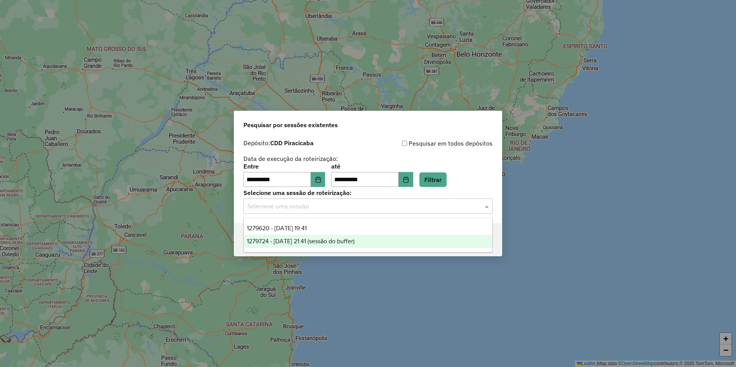 Image resolution: width=736 pixels, height=367 pixels. I want to click on button: Filtrar, so click(433, 180).